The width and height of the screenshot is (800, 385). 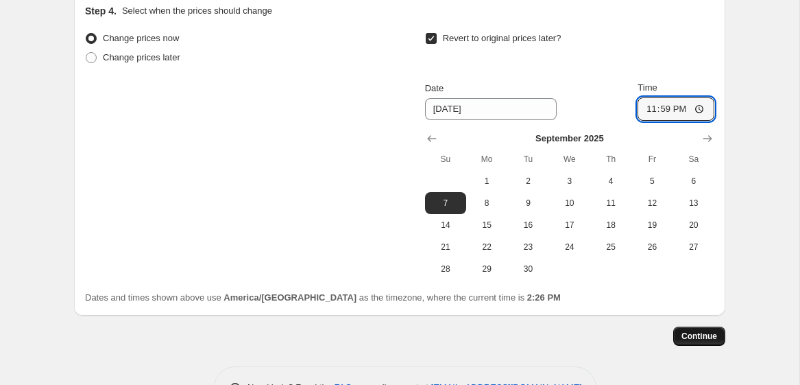 I want to click on span: 9, so click(x=528, y=203).